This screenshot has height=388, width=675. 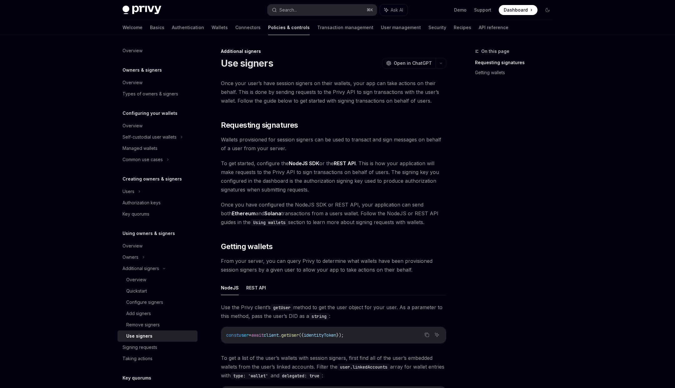 I want to click on a: Policies & controls, so click(x=289, y=28).